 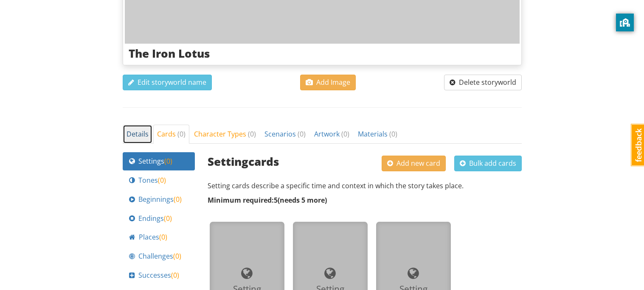 What do you see at coordinates (171, 134) in the screenshot?
I see `span: Cards` at bounding box center [171, 134].